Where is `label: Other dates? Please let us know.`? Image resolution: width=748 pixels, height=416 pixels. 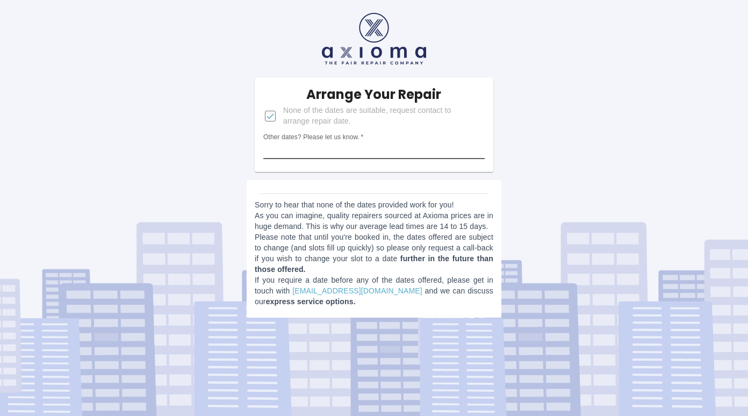
label: Other dates? Please let us know. is located at coordinates (313, 137).